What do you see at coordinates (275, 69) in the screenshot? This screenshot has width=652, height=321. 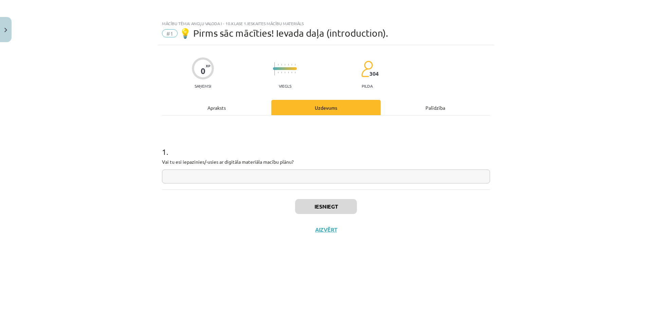 I see `img: icon-long-line-d9ea69661e0d244f92f715978eff75569469978d946b2353a9bb055b3ed8787d.svg` at bounding box center [275, 69].